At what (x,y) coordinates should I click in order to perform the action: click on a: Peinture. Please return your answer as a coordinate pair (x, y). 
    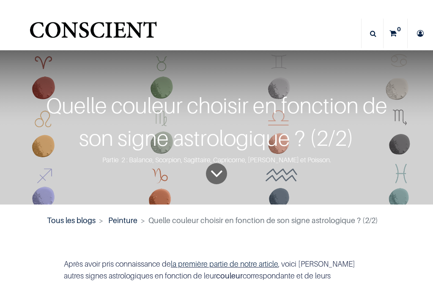
    Looking at the image, I should click on (123, 220).